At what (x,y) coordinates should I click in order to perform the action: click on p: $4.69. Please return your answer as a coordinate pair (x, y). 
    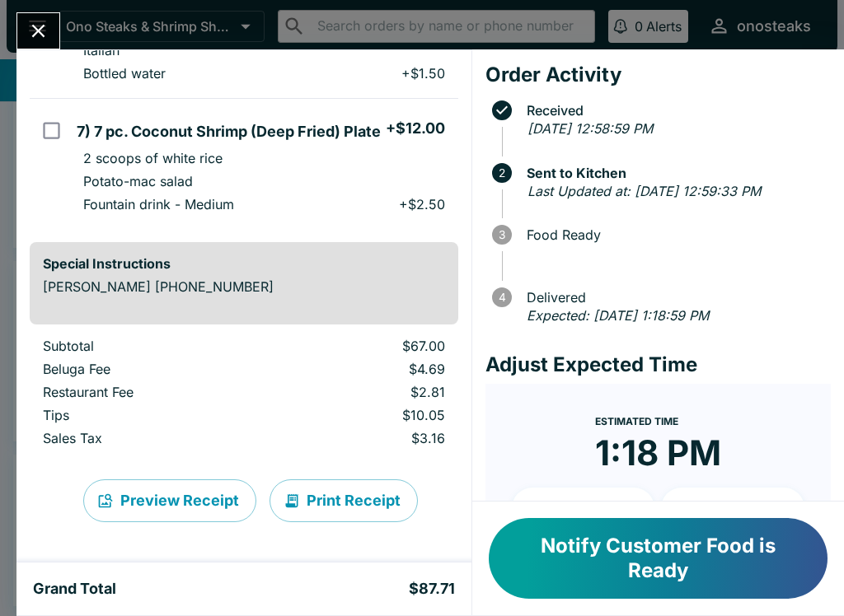
    Looking at the image, I should click on (365, 369).